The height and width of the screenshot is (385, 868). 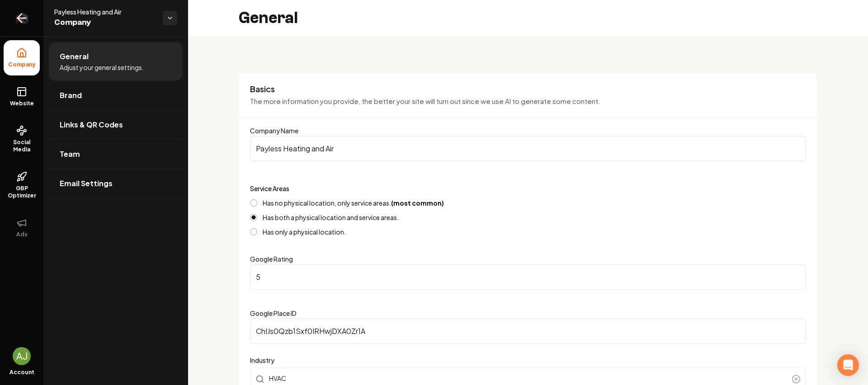 What do you see at coordinates (22, 139) in the screenshot?
I see `a: Social Media` at bounding box center [22, 139].